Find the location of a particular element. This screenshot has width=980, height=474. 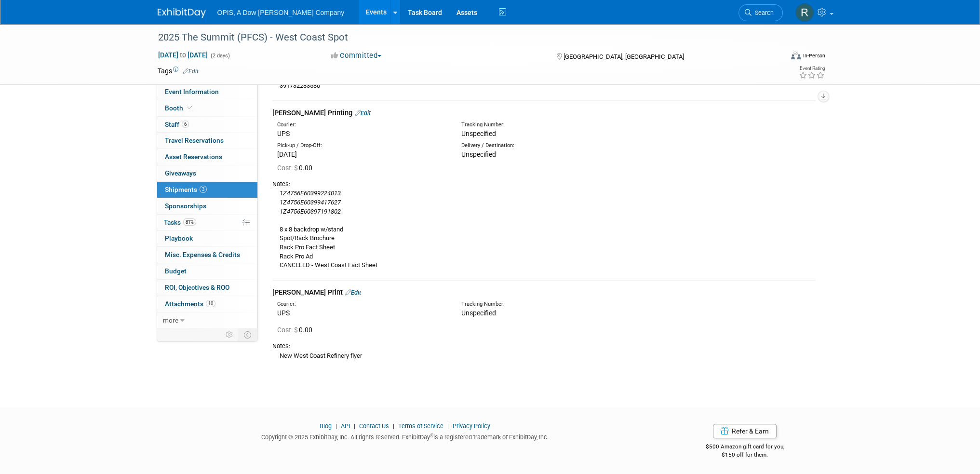

div: Event Rating is located at coordinates (811, 68).